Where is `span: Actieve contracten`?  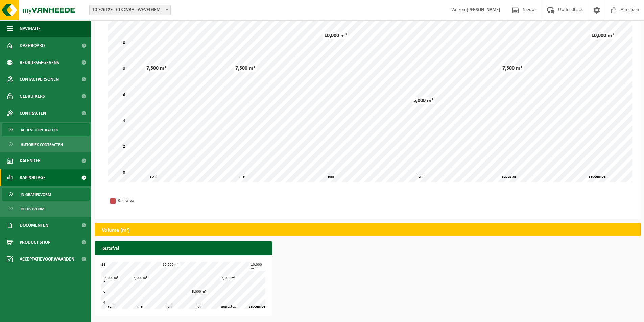
span: Actieve contracten is located at coordinates (40, 130).